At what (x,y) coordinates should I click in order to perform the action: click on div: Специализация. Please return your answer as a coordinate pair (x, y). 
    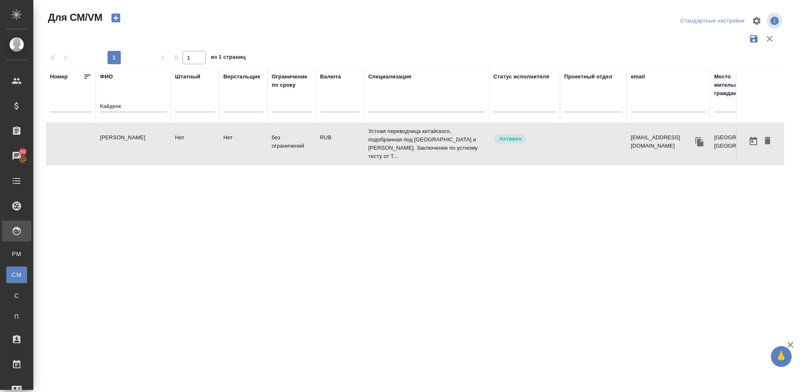
    Looking at the image, I should click on (390, 77).